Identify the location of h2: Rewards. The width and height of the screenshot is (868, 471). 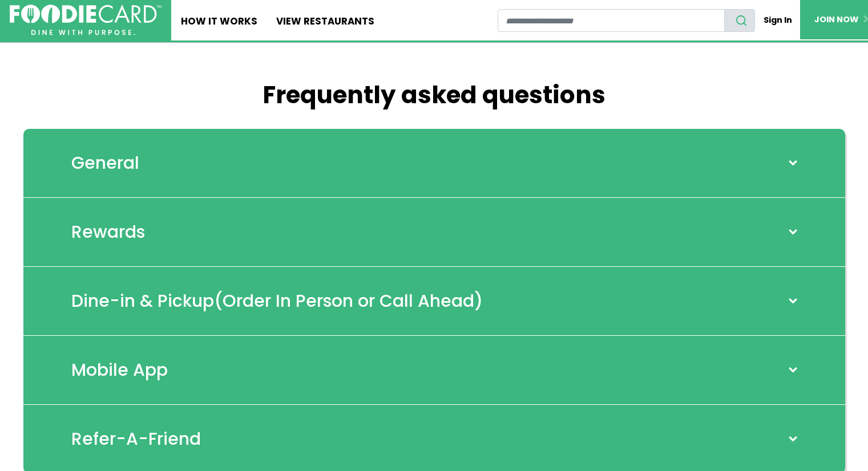
(108, 232).